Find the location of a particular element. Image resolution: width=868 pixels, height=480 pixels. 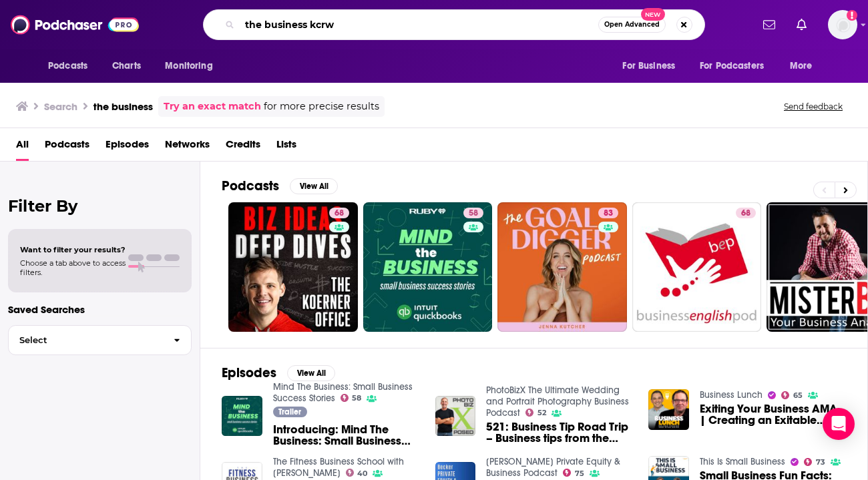

span: 40 is located at coordinates (362, 473).